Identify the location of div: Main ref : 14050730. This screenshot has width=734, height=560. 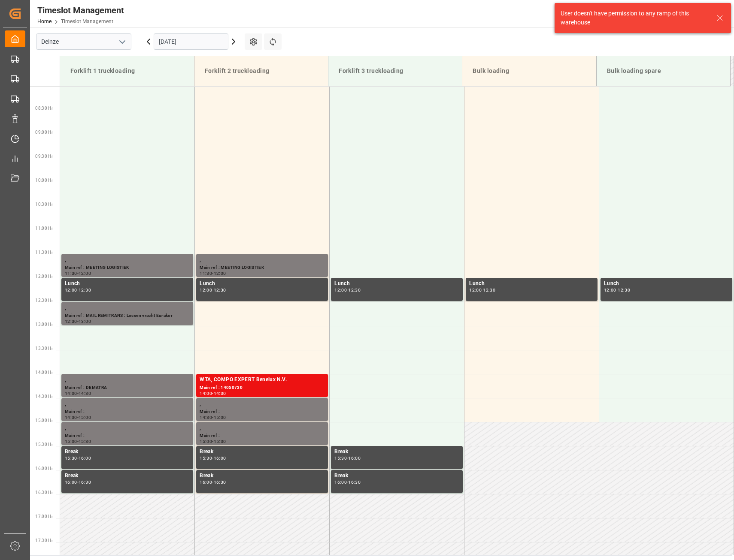
(262, 388).